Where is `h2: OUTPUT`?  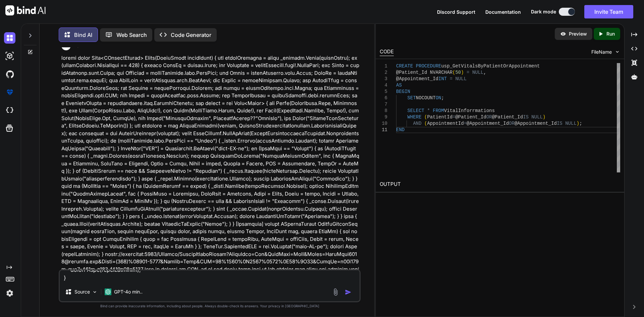
h2: OUTPUT is located at coordinates (500, 184).